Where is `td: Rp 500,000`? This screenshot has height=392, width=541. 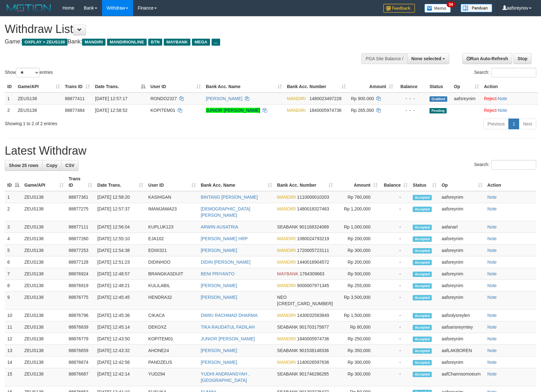 td: Rp 500,000 is located at coordinates (357, 274).